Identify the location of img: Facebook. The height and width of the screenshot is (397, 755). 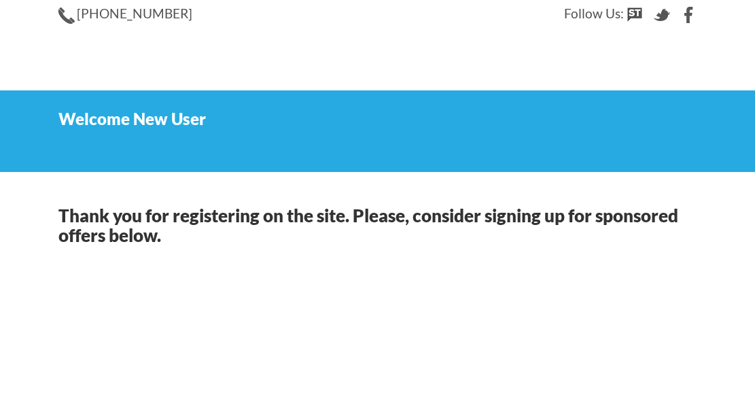
(689, 15).